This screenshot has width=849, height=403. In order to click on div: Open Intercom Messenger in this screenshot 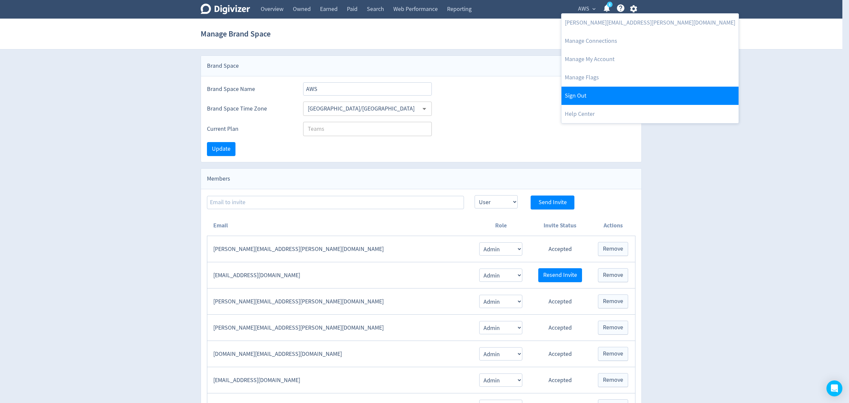, I will do `click(835, 388)`.